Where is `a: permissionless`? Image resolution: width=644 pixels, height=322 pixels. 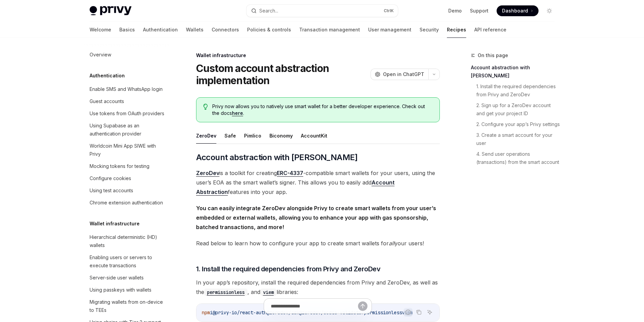 a: permissionless is located at coordinates (226, 292).